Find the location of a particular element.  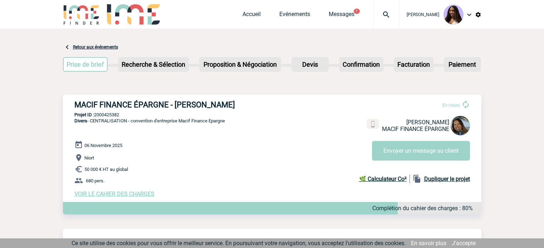

a: En savoir plus is located at coordinates (428, 243).